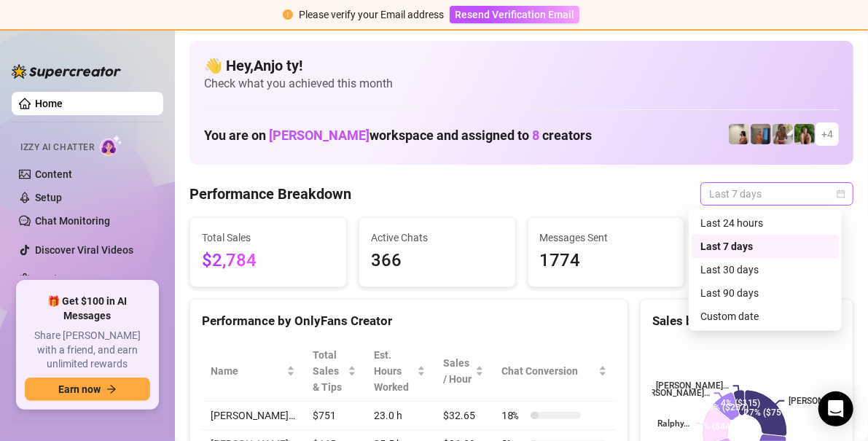  Describe the element at coordinates (673, 423) in the screenshot. I see `text: Ralphy…` at that location.